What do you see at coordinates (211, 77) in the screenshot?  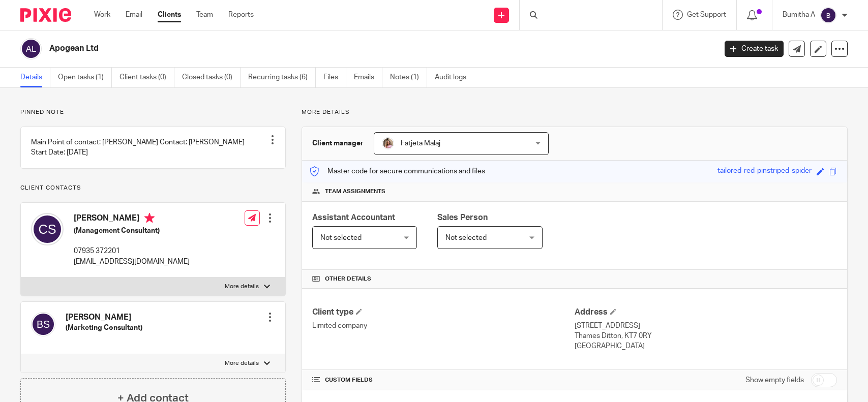 I see `a: Closed tasks (0)` at bounding box center [211, 77].